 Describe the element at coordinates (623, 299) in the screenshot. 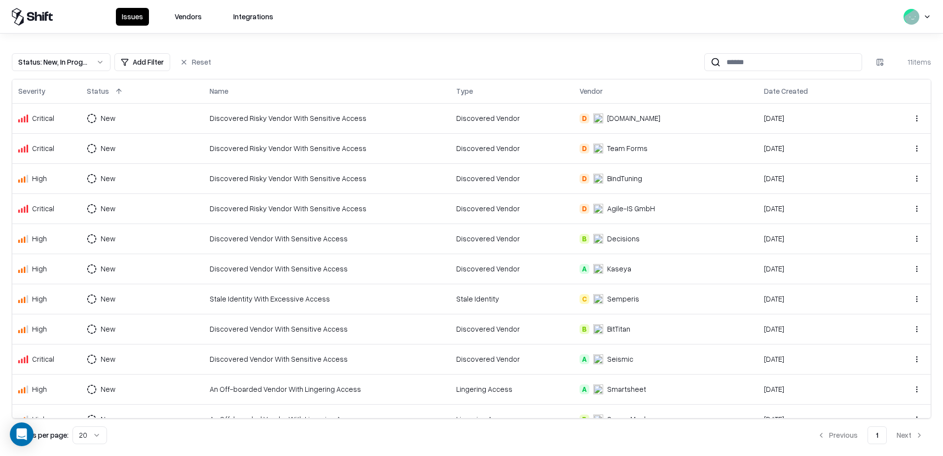

I see `div: Semperis` at that location.